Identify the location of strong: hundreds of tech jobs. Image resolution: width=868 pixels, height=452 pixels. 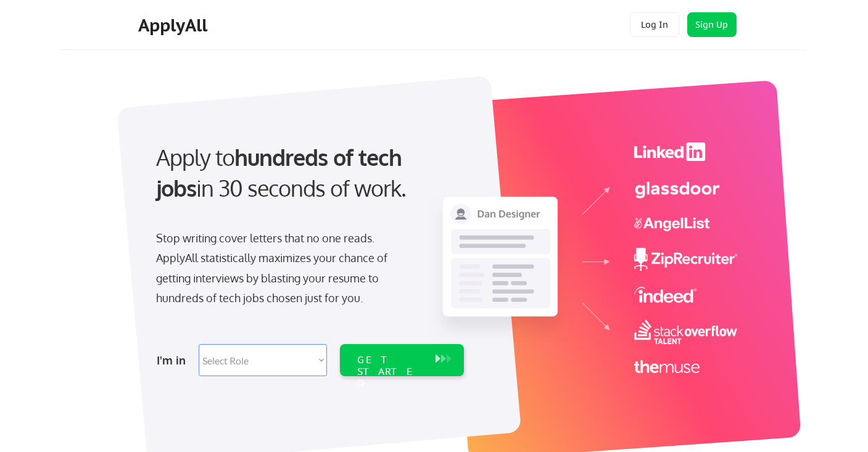
(281, 172).